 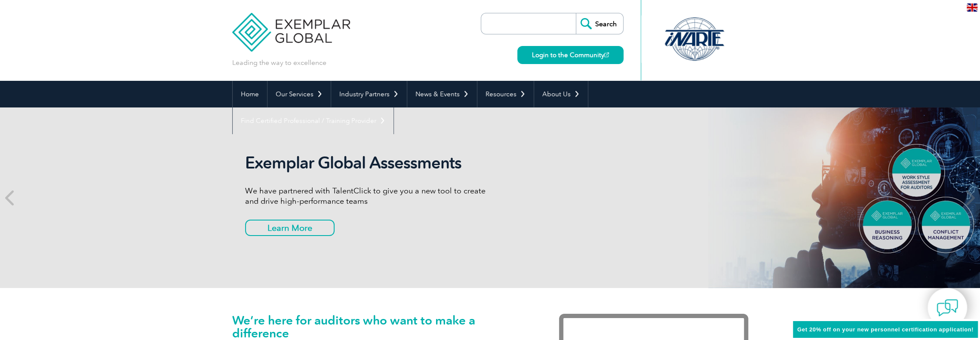 I want to click on a: Industry Partners, so click(x=369, y=94).